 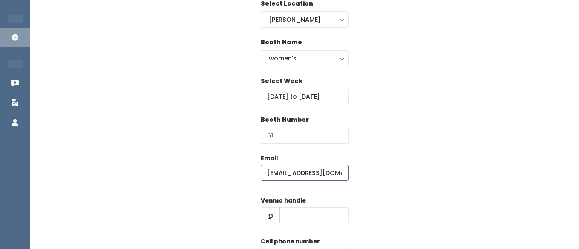 I want to click on label: Select Week, so click(x=282, y=81).